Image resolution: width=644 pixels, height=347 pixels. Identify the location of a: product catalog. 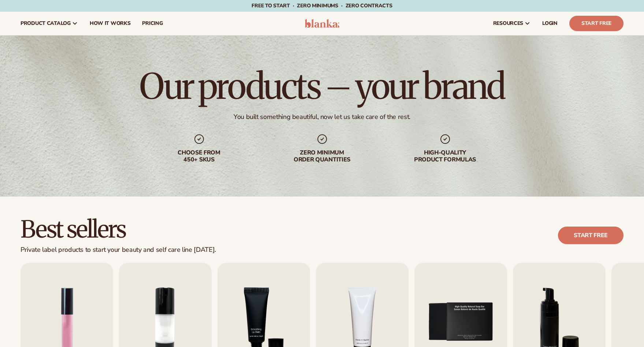
(49, 24).